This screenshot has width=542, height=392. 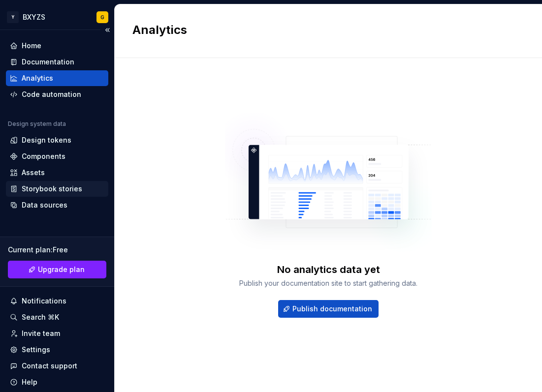 What do you see at coordinates (57, 334) in the screenshot?
I see `a: Invite team` at bounding box center [57, 334].